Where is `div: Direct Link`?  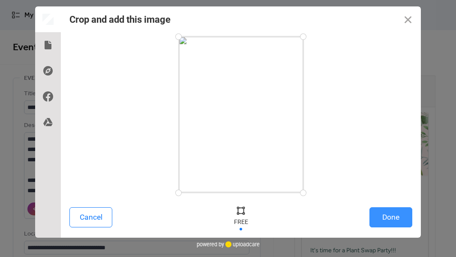 div: Direct Link is located at coordinates (48, 71).